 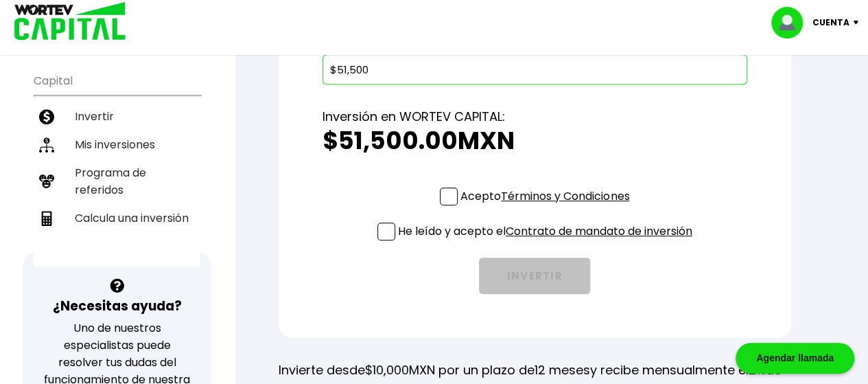 I want to click on span: $10,000, so click(x=387, y=369).